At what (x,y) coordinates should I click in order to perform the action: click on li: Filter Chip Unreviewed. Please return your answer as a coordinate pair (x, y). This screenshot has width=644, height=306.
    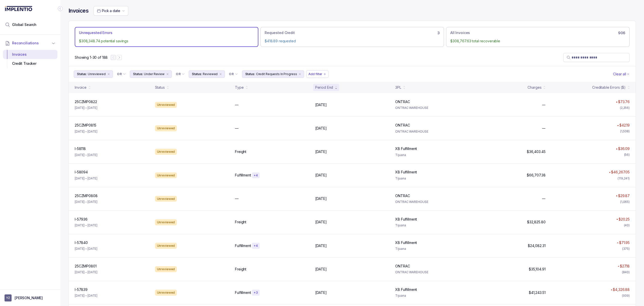
    Looking at the image, I should click on (93, 74).